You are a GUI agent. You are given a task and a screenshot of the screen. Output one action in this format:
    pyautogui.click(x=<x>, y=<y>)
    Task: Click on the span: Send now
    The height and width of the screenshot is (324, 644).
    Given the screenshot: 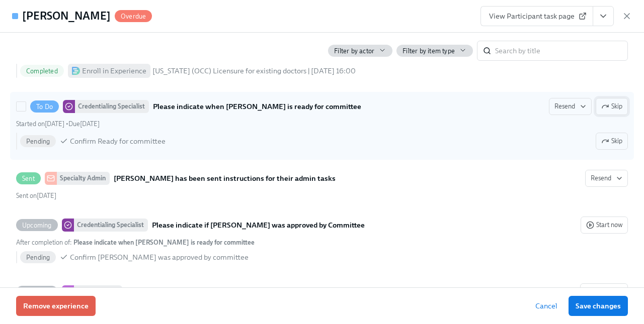 What is the action you would take?
    pyautogui.click(x=604, y=292)
    